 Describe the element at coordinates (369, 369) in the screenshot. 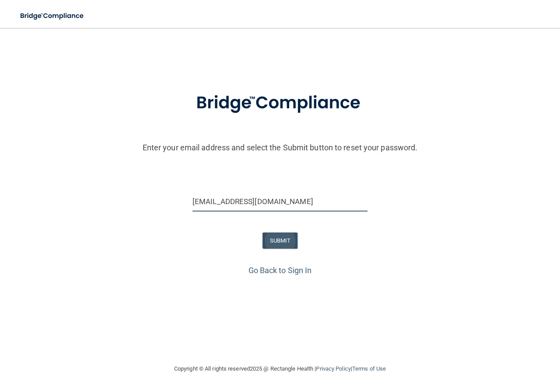

I see `a: Terms of Use` at that location.